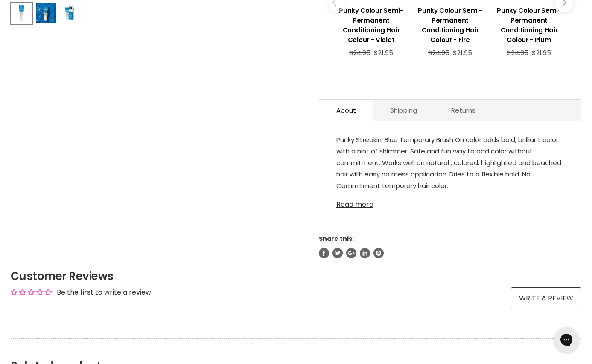 Image resolution: width=592 pixels, height=364 pixels. What do you see at coordinates (17, 16) in the screenshot?
I see `button: Gorgias live chat` at bounding box center [17, 16].